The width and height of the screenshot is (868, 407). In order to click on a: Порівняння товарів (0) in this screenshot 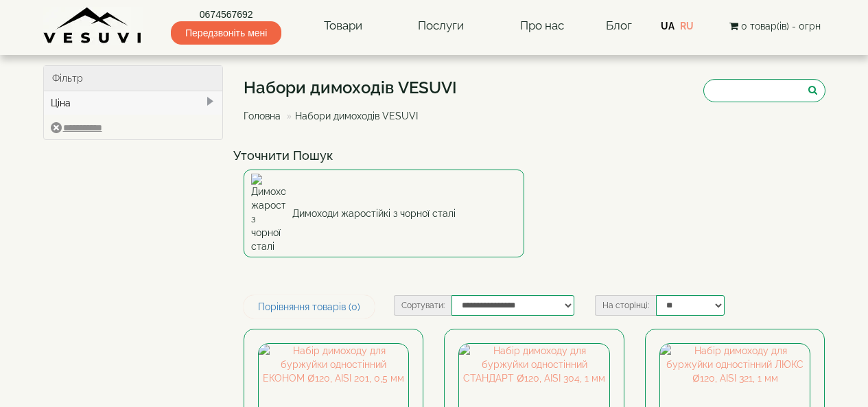, I will do `click(309, 307)`.